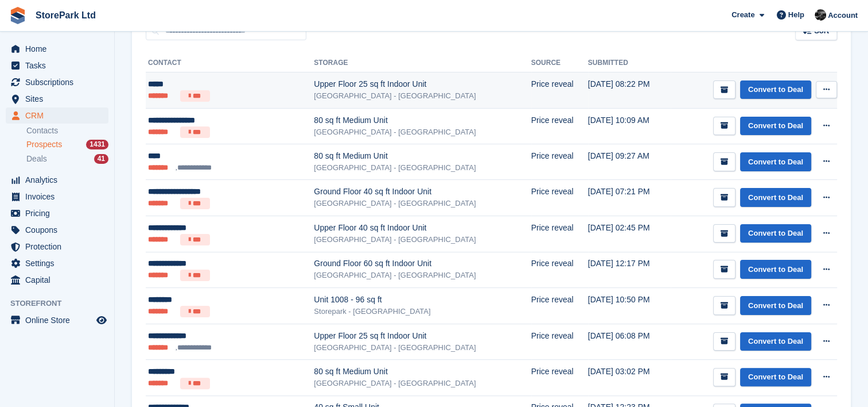 This screenshot has height=407, width=868. What do you see at coordinates (60, 115) in the screenshot?
I see `span: CRM` at bounding box center [60, 115].